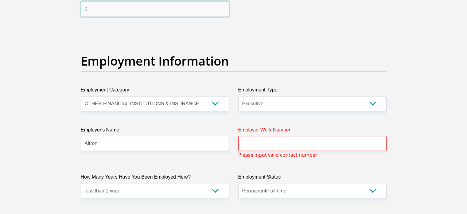 The height and width of the screenshot is (214, 467). Describe the element at coordinates (155, 143) in the screenshot. I see `input: Employer's Name` at that location.